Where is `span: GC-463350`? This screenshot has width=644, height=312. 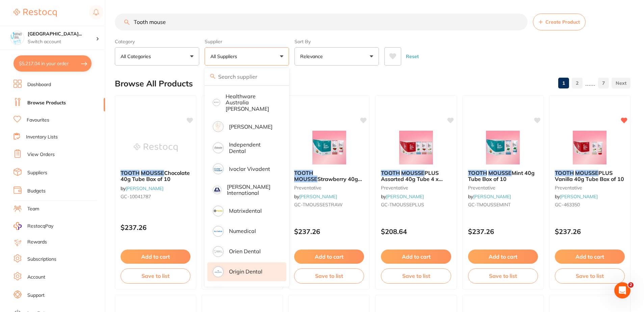 span: GC-463350 is located at coordinates (567, 204).